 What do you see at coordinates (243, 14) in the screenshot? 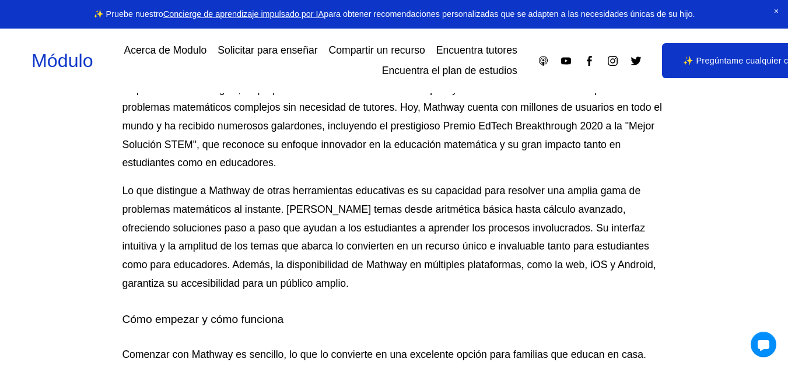
I see `a: Concierge de aprendizaje impulsado por IA` at bounding box center [243, 14].